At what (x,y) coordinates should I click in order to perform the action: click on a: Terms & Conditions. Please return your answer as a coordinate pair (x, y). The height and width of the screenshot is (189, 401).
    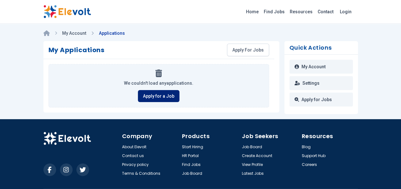
    Looking at the image, I should click on (141, 174).